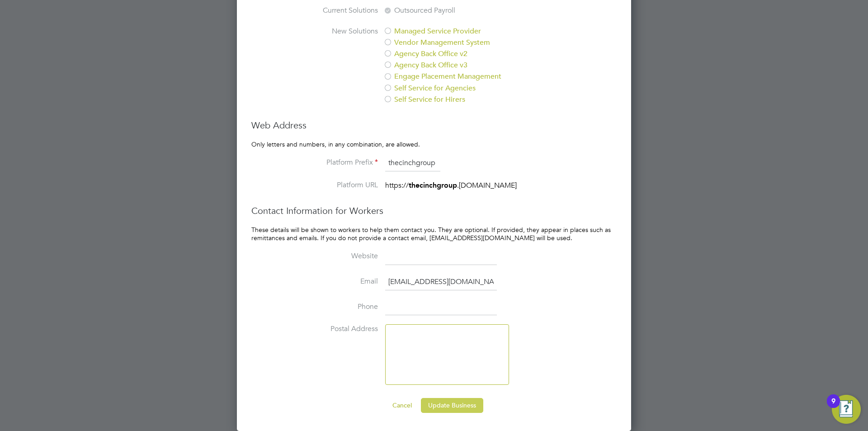  Describe the element at coordinates (459, 77) in the screenshot. I see `label: Engage Placement Management` at that location.